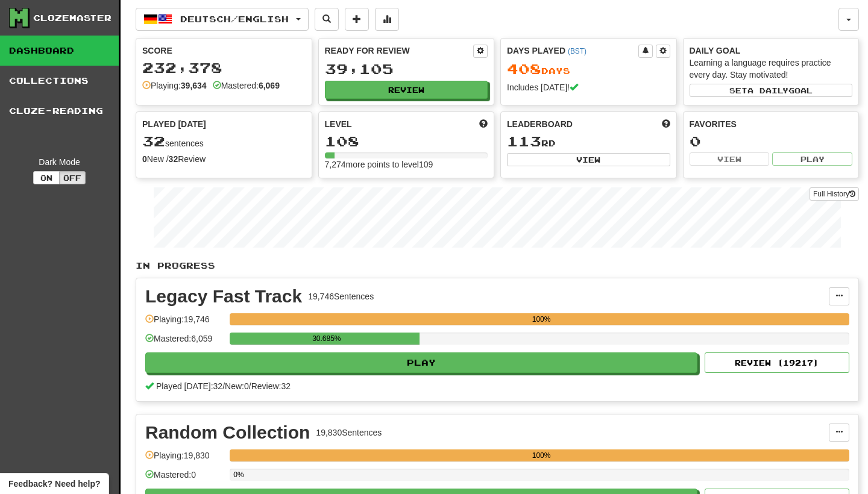 The height and width of the screenshot is (494, 868). I want to click on div: New / Review, so click(224, 159).